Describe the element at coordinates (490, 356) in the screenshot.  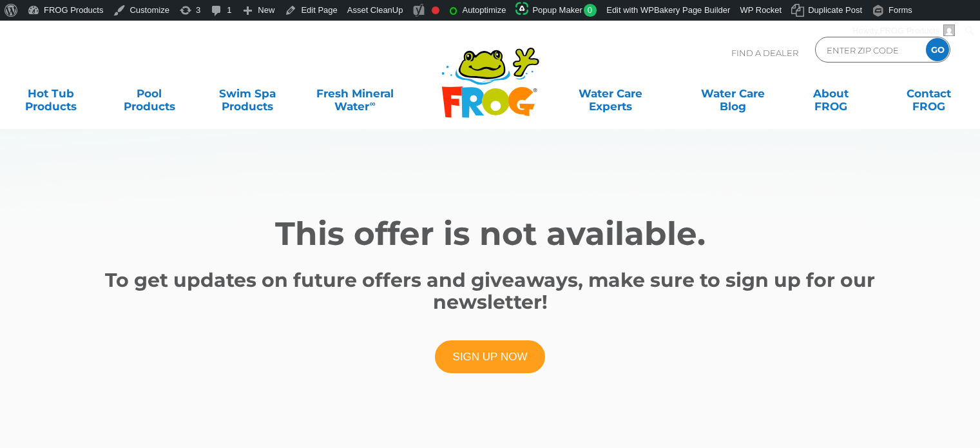
I see `span: SIGN UP NOW` at that location.